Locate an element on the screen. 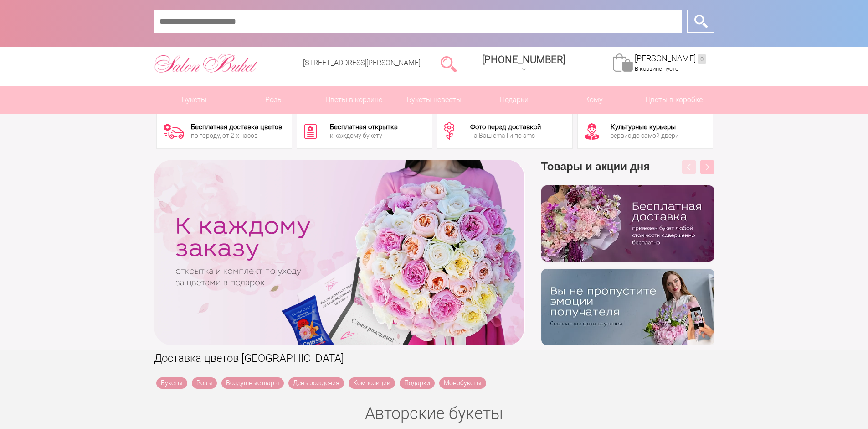 The height and width of the screenshot is (429, 868). a: День рождения is located at coordinates (316, 383).